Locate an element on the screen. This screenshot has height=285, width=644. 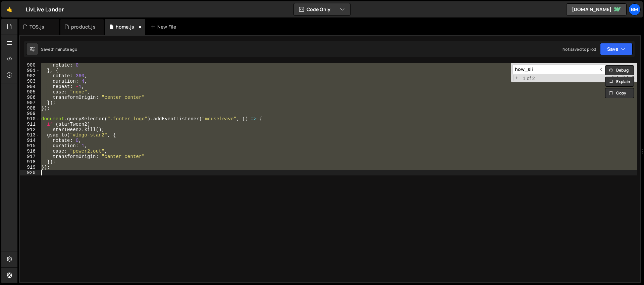
button: Copy is located at coordinates (620, 93).